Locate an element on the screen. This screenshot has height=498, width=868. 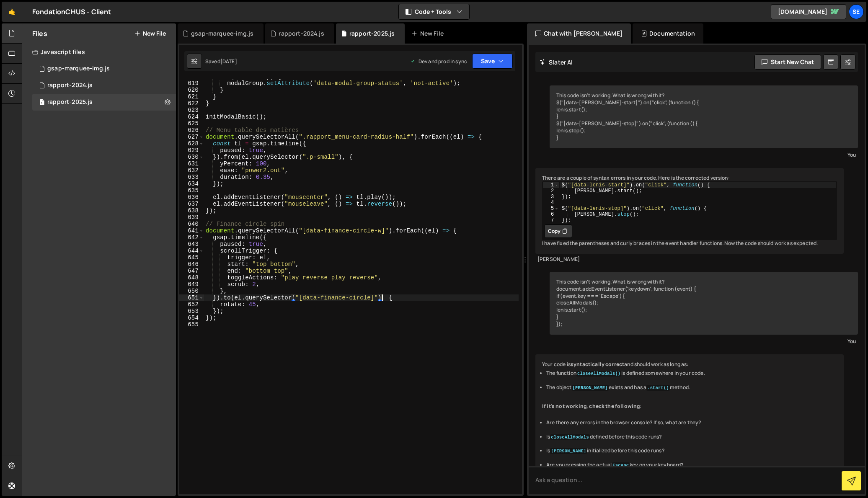
strong: If it's not working, check the following: is located at coordinates (592, 406).